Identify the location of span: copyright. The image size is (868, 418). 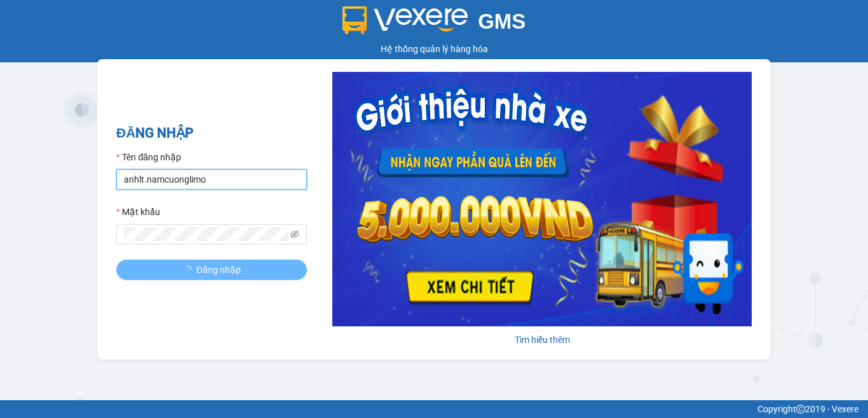
(801, 409).